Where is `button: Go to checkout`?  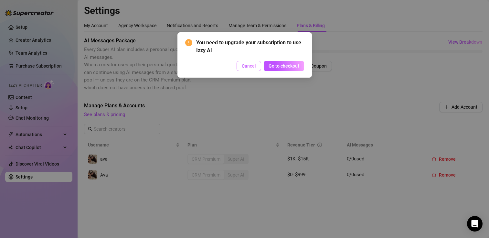
button: Go to checkout is located at coordinates (284, 66).